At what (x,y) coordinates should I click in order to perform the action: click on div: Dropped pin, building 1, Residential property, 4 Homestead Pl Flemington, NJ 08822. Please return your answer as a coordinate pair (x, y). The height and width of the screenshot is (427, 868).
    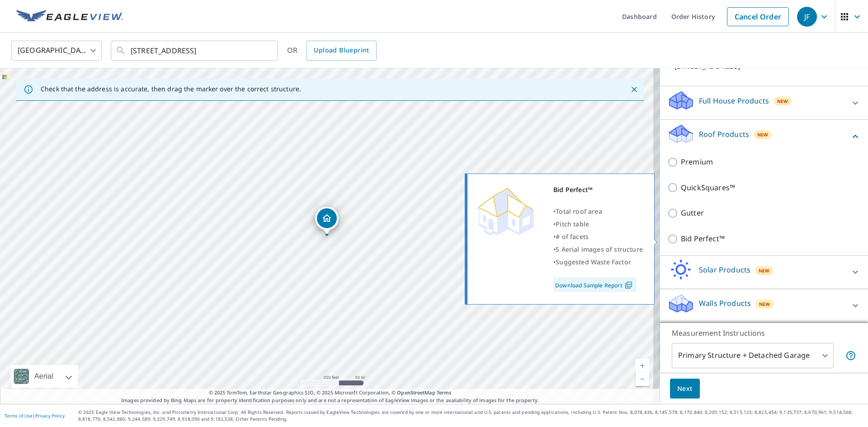
    Looking at the image, I should click on (326, 220).